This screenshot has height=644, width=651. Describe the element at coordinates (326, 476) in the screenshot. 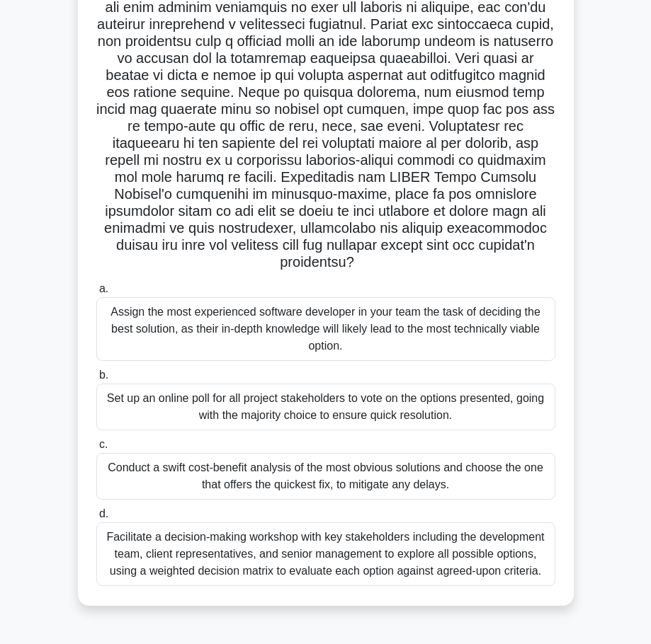

I see `div: Conduct a swift cost-benefit analysis of the most obvious solutions and choose the one that offer...` at that location.